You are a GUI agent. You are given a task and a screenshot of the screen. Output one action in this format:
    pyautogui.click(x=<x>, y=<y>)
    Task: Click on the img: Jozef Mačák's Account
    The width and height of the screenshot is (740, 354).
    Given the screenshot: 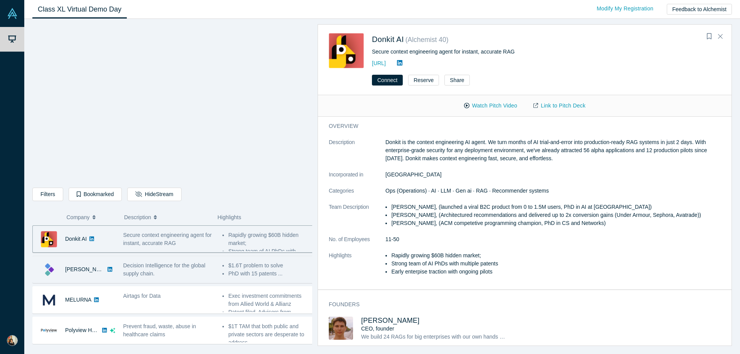 What is the action you would take?
    pyautogui.click(x=12, y=341)
    